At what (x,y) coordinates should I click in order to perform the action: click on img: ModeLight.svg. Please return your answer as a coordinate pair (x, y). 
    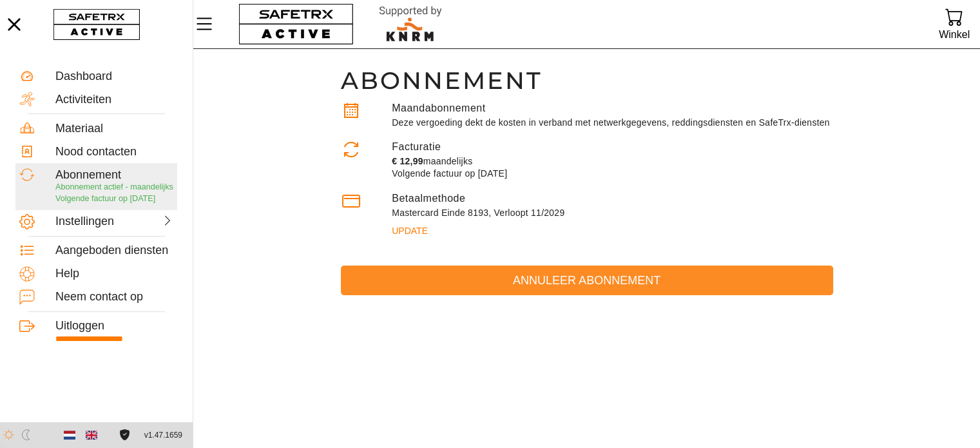
    Looking at the image, I should click on (9, 434).